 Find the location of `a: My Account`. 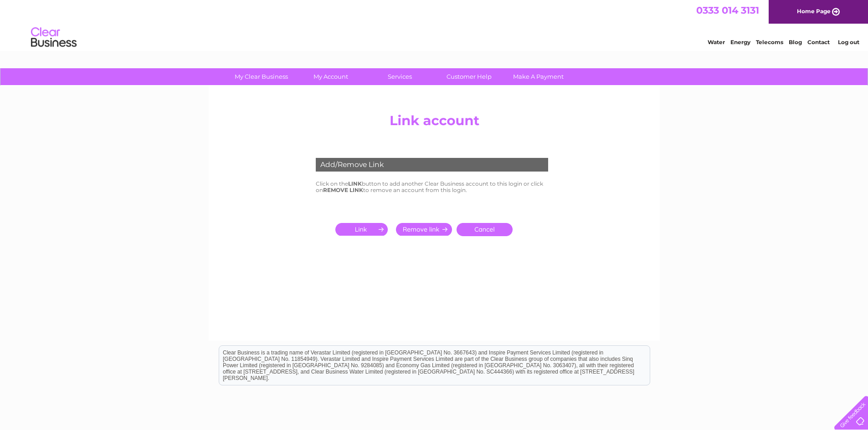

a: My Account is located at coordinates (330, 77).